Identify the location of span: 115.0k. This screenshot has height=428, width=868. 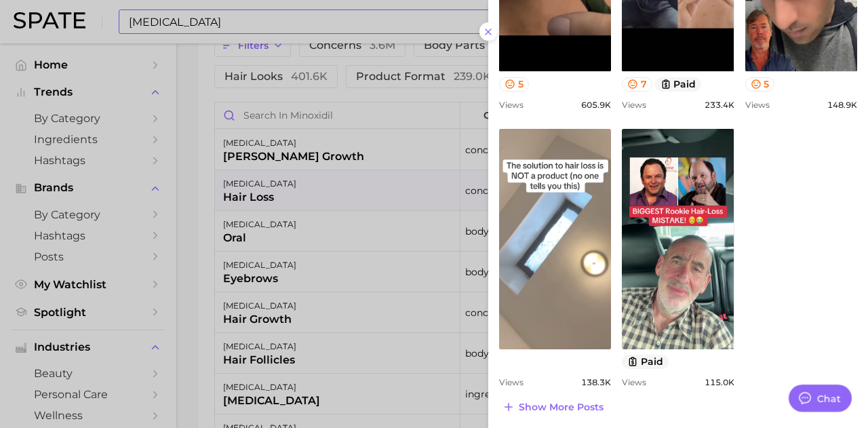
(720, 383).